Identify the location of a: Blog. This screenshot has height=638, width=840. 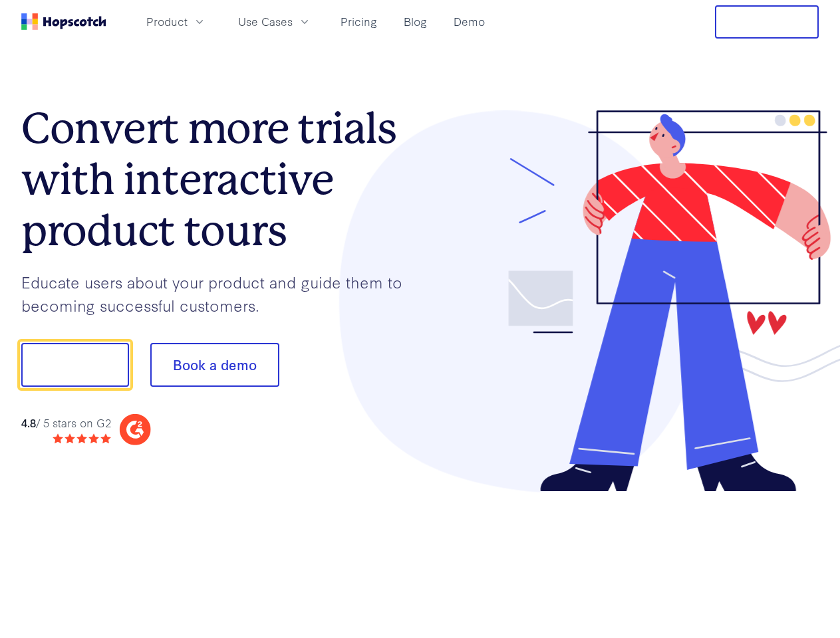
(415, 21).